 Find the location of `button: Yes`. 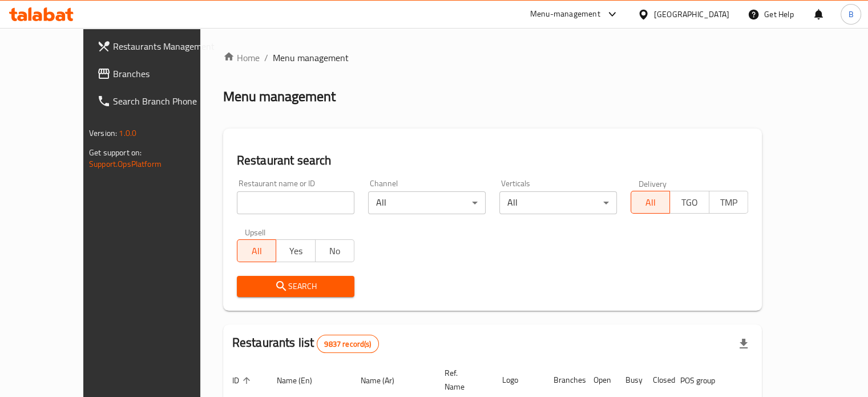

button: Yes is located at coordinates (295, 251).